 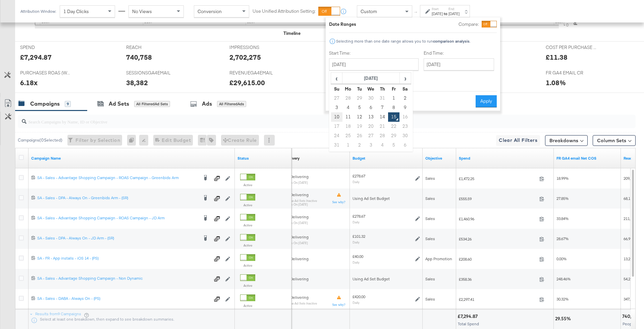 I want to click on div: £7,294.87, so click(x=36, y=57).